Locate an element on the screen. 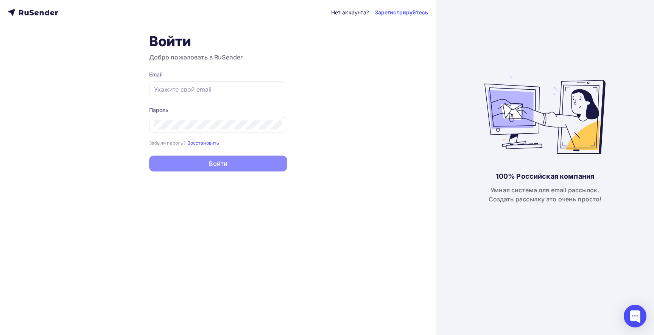 The width and height of the screenshot is (654, 335). a: Зарегистрируйтесь is located at coordinates (401, 12).